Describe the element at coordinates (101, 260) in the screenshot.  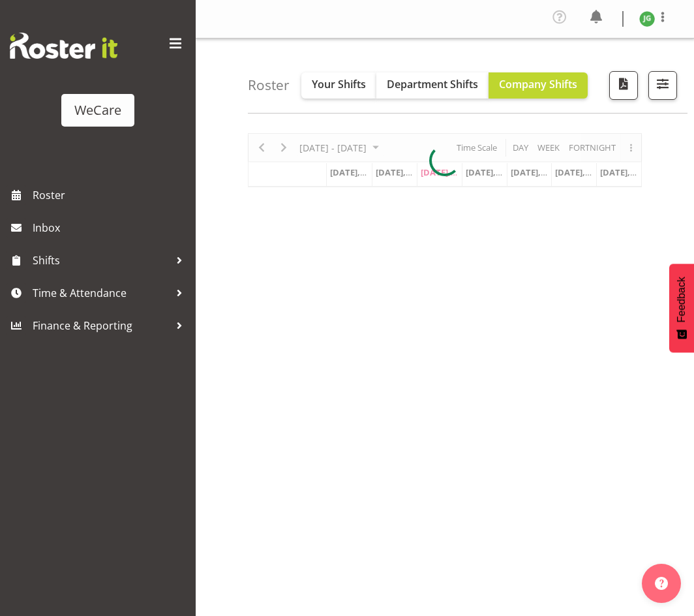
I see `span: Shifts` at that location.